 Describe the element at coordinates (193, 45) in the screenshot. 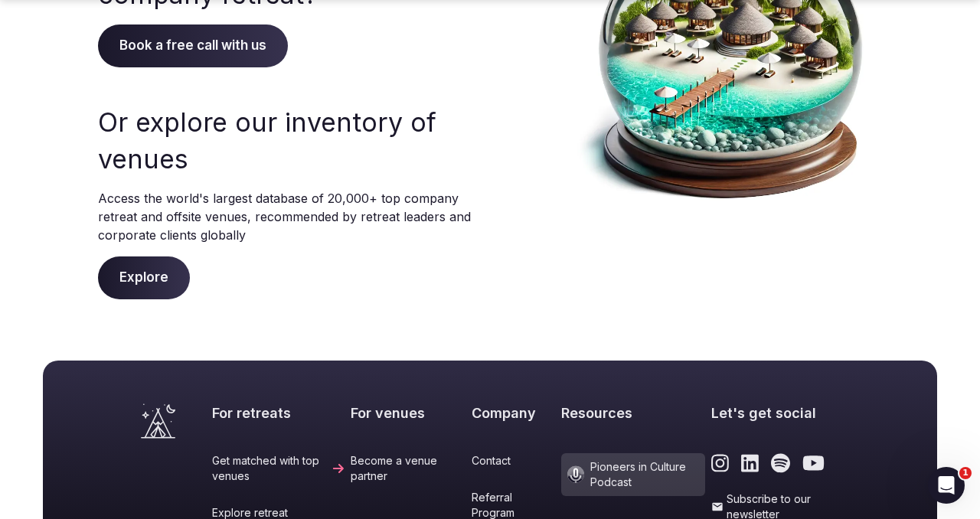

I see `a: Book a free call with us` at that location.